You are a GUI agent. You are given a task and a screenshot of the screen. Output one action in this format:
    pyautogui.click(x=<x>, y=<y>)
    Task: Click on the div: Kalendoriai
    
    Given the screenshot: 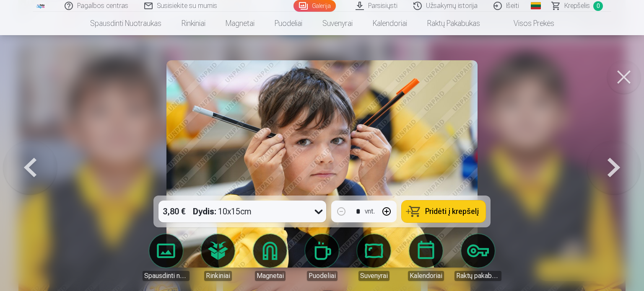 What is the action you would take?
    pyautogui.click(x=426, y=276)
    